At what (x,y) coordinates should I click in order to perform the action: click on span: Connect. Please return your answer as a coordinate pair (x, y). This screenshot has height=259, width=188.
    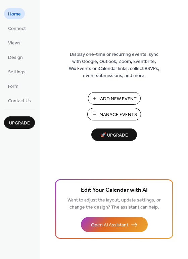
    Looking at the image, I should click on (17, 29).